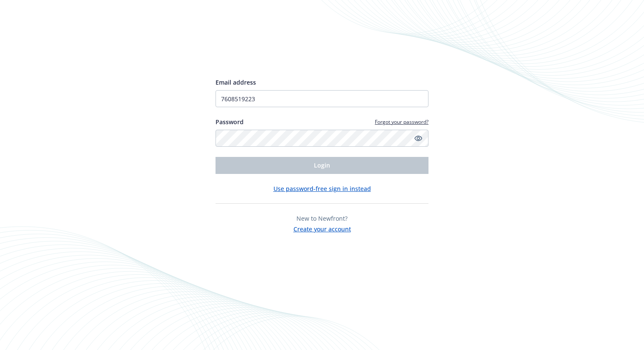  Describe the element at coordinates (229, 122) in the screenshot. I see `label: Password` at that location.